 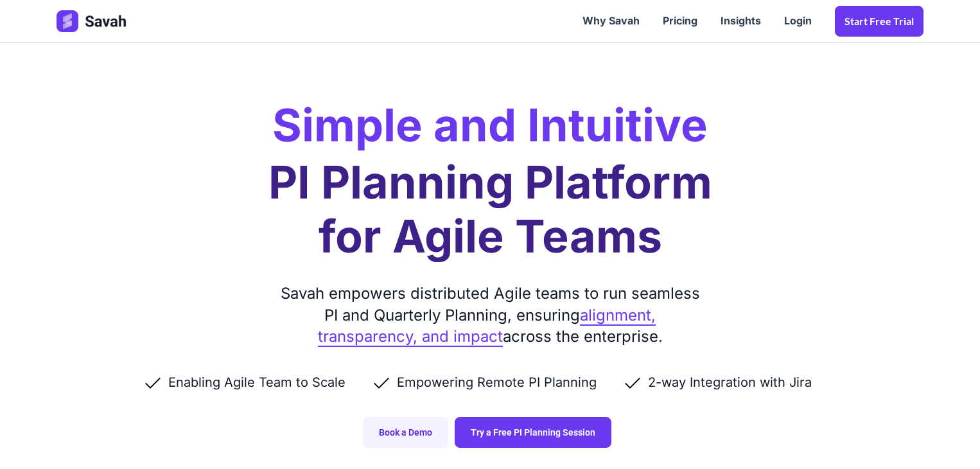 What do you see at coordinates (730, 382) in the screenshot?
I see `li: 2-way Integration with Jira` at bounding box center [730, 382].